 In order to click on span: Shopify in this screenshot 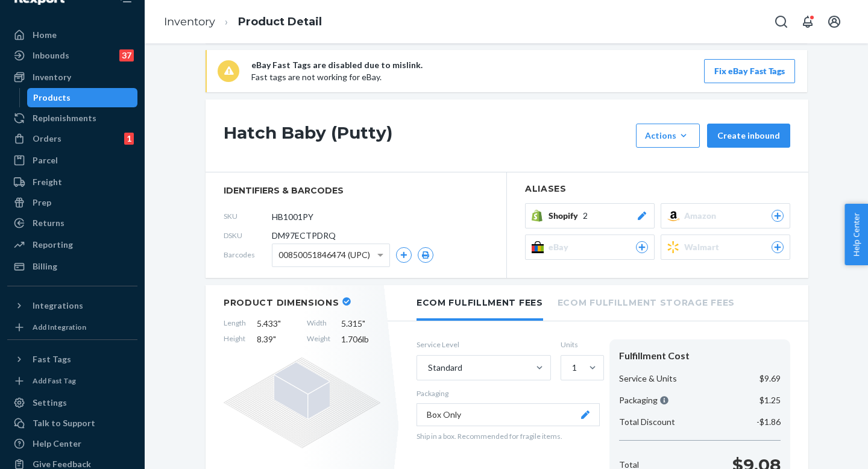, I will do `click(565, 216)`.